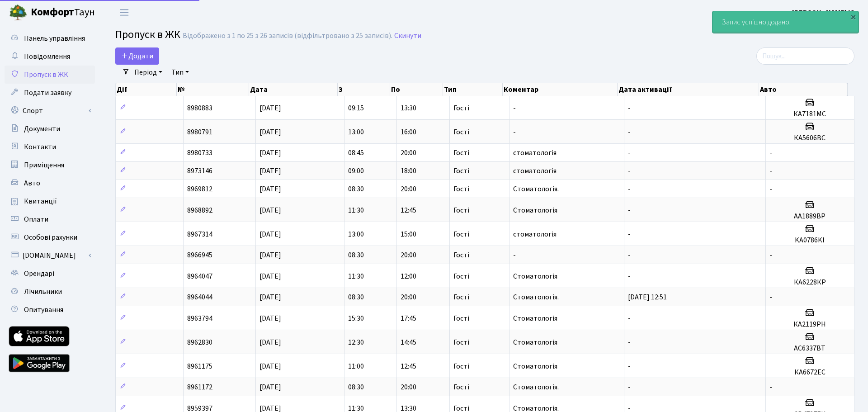 The image size is (868, 412). I want to click on a: Тип, so click(180, 72).